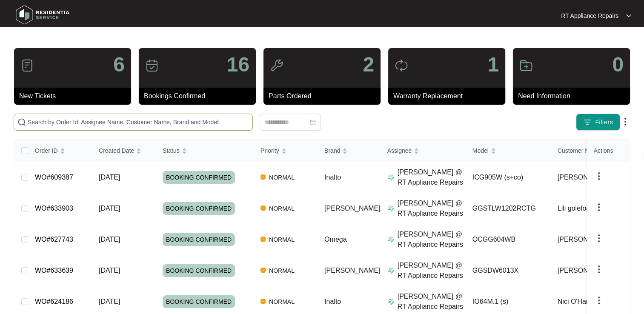 The image size is (644, 314). What do you see at coordinates (598, 122) in the screenshot?
I see `button: filter iconFilters` at bounding box center [598, 122].